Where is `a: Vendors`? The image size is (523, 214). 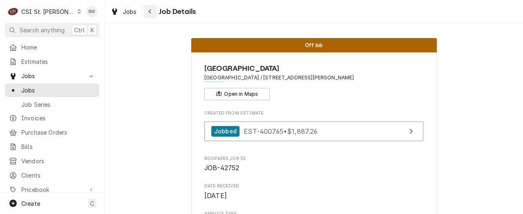 a: Vendors is located at coordinates (52, 161).